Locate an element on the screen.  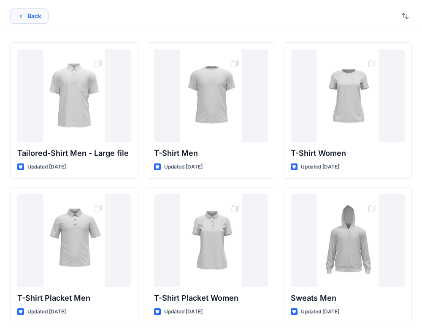
p: Sweats Men is located at coordinates (348, 298).